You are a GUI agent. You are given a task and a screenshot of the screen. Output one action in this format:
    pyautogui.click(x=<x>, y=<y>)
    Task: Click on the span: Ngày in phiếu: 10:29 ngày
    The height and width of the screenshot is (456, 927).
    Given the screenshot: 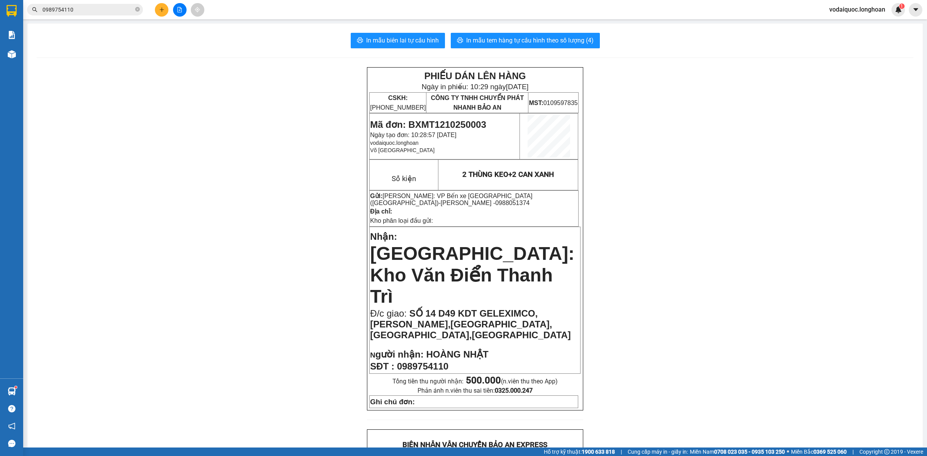 What is the action you would take?
    pyautogui.click(x=475, y=87)
    